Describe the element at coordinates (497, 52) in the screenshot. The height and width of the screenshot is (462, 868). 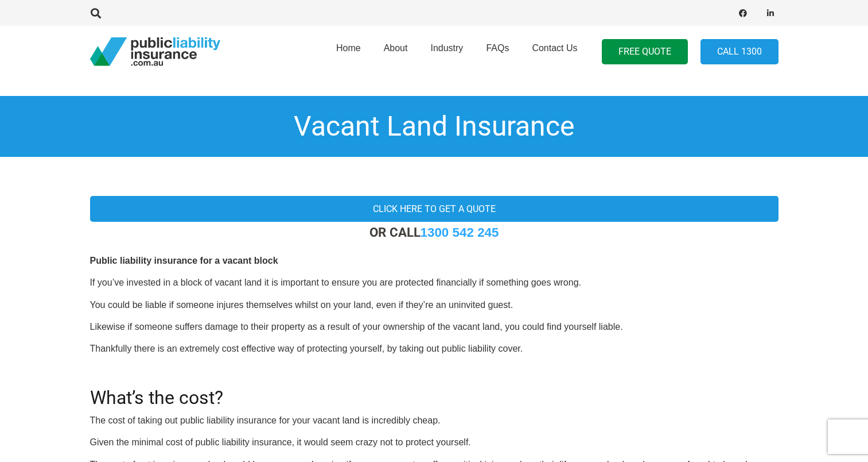
I see `a: FAQs` at that location.